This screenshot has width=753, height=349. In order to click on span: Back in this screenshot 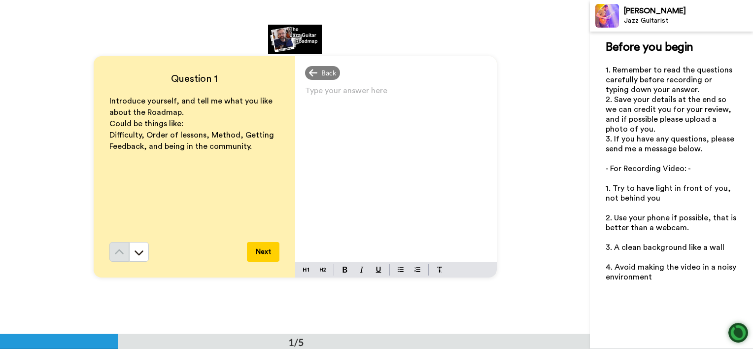, I will do `click(328, 73)`.